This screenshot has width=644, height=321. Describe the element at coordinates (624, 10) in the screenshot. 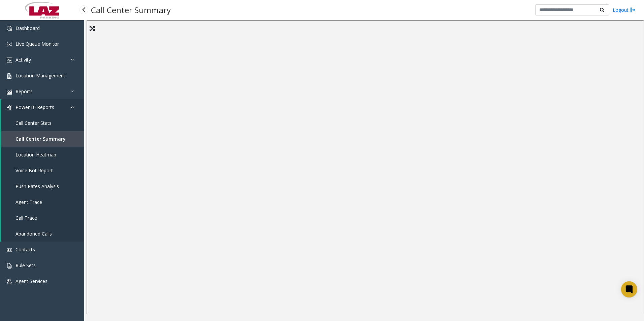

I see `a: Logout` at that location.